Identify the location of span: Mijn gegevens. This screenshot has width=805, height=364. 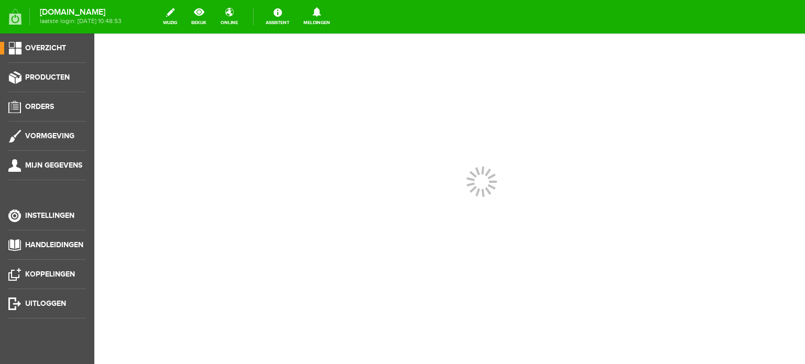
(53, 165).